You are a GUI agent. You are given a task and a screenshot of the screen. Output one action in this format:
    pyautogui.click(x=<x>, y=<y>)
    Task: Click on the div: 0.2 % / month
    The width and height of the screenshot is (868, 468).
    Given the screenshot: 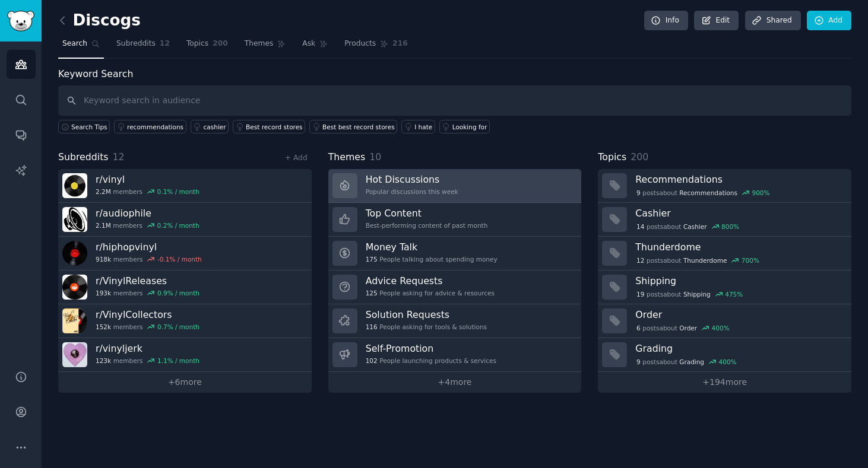 What is the action you would take?
    pyautogui.click(x=178, y=225)
    